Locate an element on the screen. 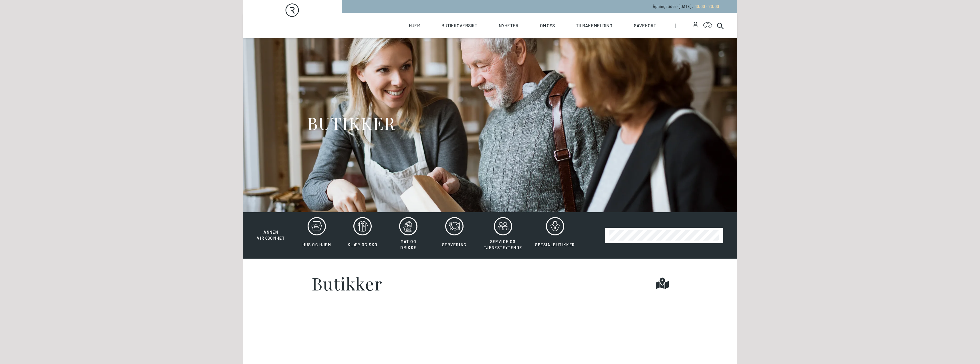 This screenshot has width=980, height=364. a: Gavekort is located at coordinates (645, 26).